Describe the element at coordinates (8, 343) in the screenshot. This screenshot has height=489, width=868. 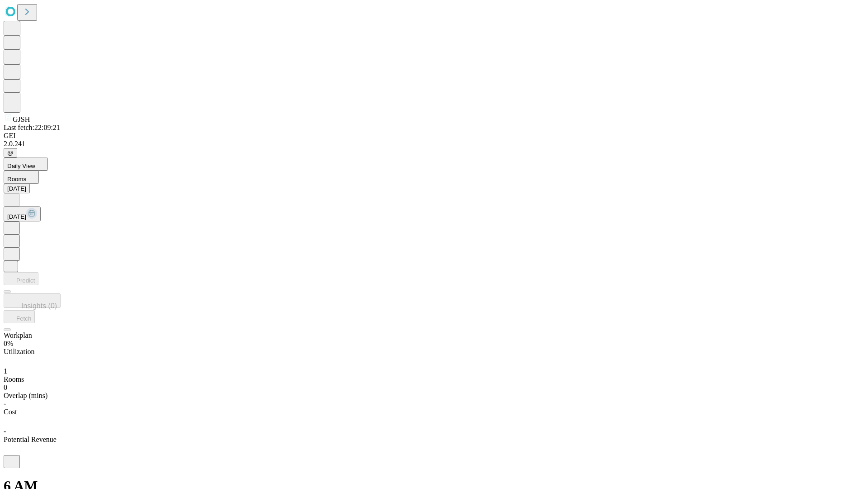
I see `span: 0%` at that location.